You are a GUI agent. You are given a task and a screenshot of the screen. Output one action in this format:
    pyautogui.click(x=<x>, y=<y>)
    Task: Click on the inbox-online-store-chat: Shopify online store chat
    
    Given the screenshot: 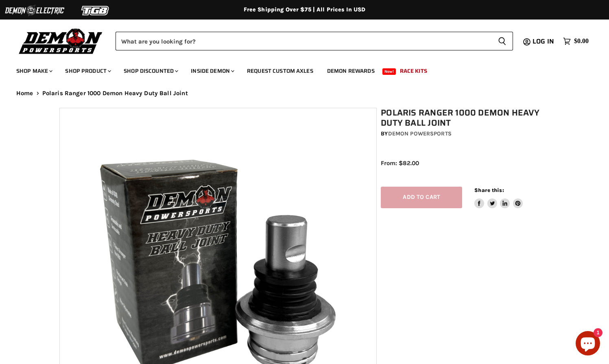 What is the action you would take?
    pyautogui.click(x=588, y=344)
    